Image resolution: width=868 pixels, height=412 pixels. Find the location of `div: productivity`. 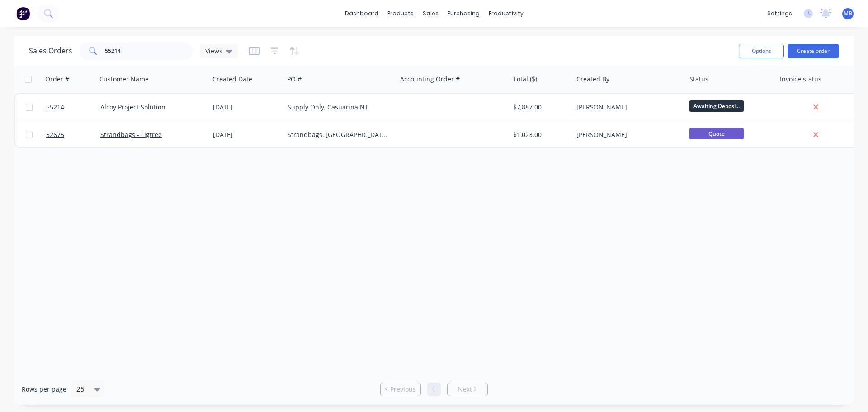

div: productivity is located at coordinates (506, 14).